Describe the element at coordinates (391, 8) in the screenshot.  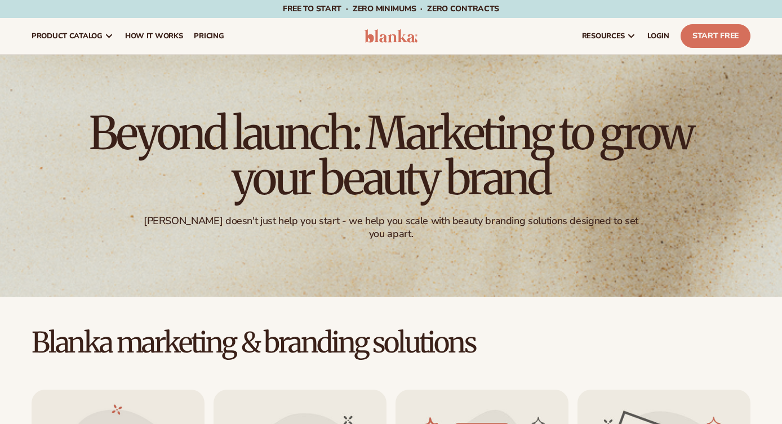
I see `span: Free to start · ZERO minimums · ZERO contracts` at that location.